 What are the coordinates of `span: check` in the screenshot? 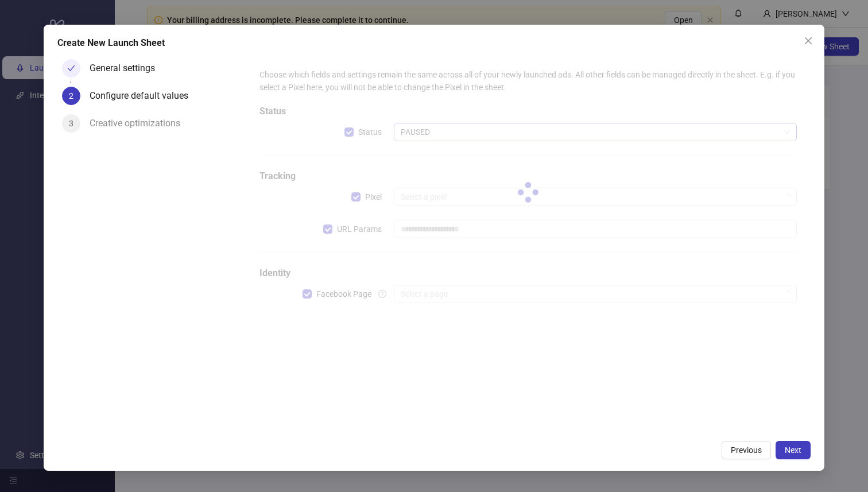 It's located at (71, 68).